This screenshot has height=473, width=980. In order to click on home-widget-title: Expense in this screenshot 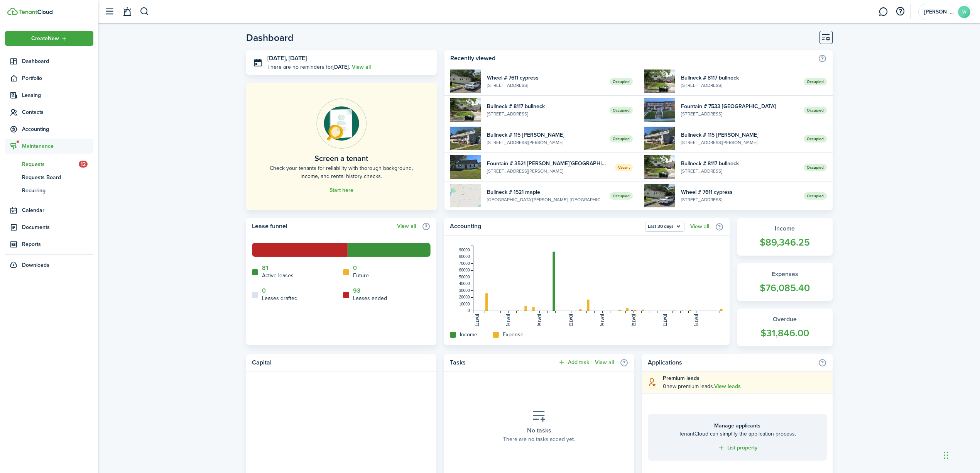, I will do `click(513, 335)`.